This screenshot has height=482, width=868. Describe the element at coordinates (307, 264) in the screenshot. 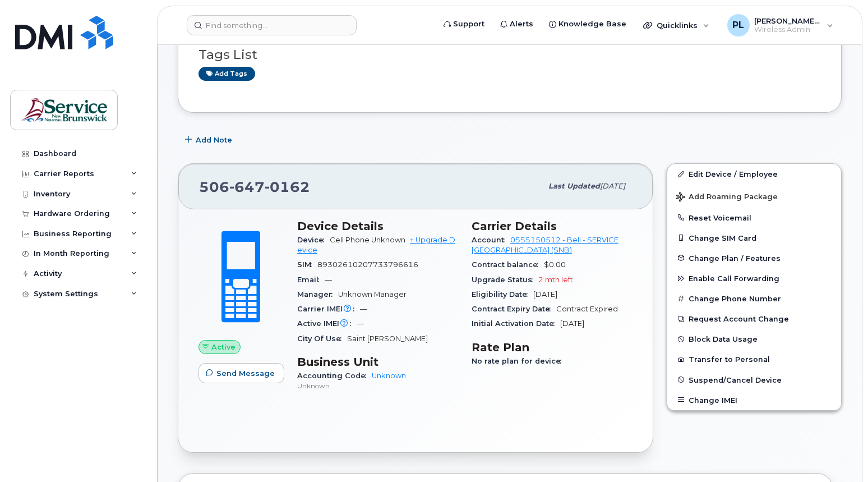

I see `span: SIM` at that location.